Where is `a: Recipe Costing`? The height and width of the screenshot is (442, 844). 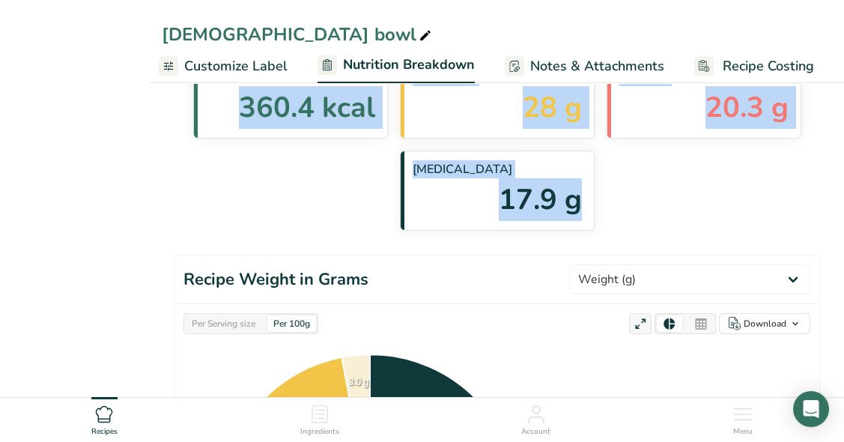 a: Recipe Costing is located at coordinates (754, 66).